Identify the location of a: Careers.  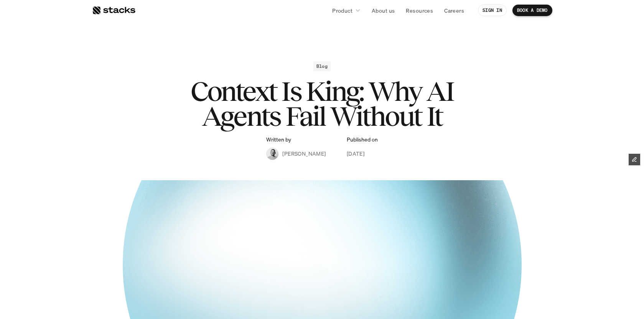
(454, 10).